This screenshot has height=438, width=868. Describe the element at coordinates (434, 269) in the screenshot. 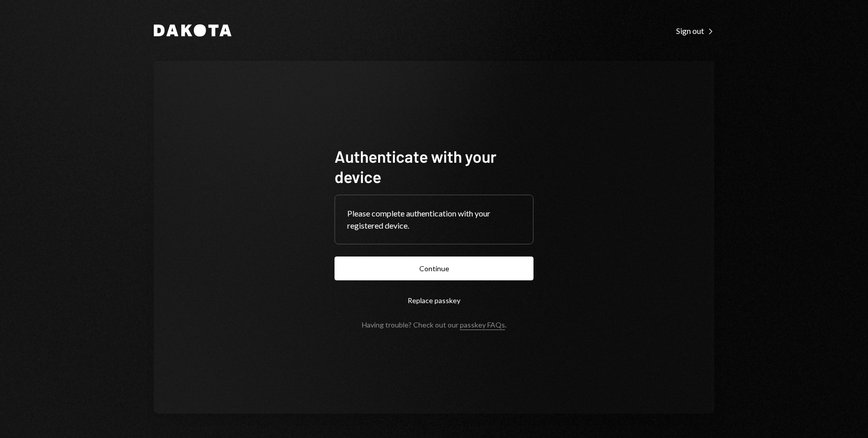

I see `button: Continue` at that location.